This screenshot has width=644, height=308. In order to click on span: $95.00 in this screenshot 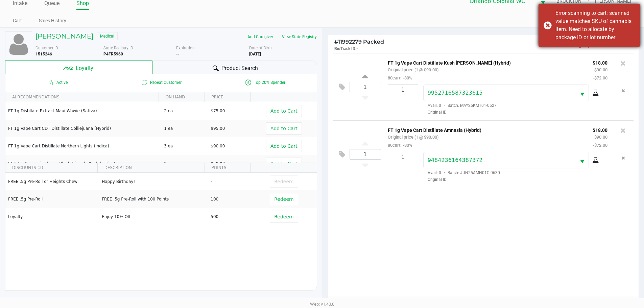, I will do `click(218, 128)`.